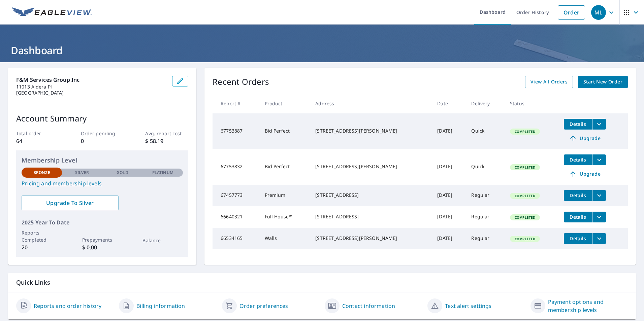 Image resolution: width=644 pixels, height=321 pixels. Describe the element at coordinates (161, 306) in the screenshot. I see `a: Billing information` at that location.